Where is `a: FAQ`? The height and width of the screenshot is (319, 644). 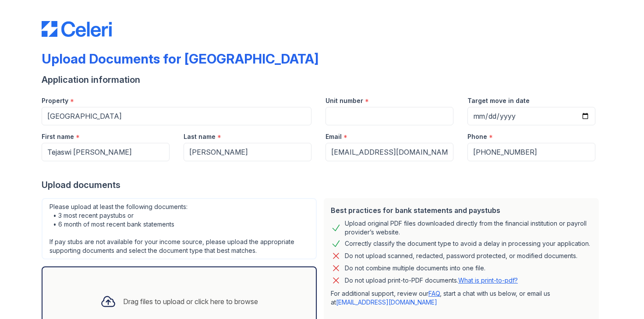
a: FAQ is located at coordinates (434, 293).